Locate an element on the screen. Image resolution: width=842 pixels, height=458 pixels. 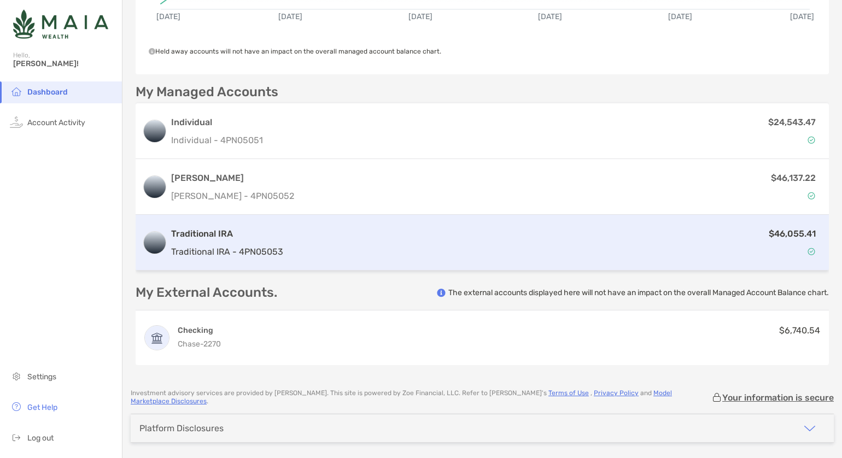
img: Zoe Logo is located at coordinates (61, 24).